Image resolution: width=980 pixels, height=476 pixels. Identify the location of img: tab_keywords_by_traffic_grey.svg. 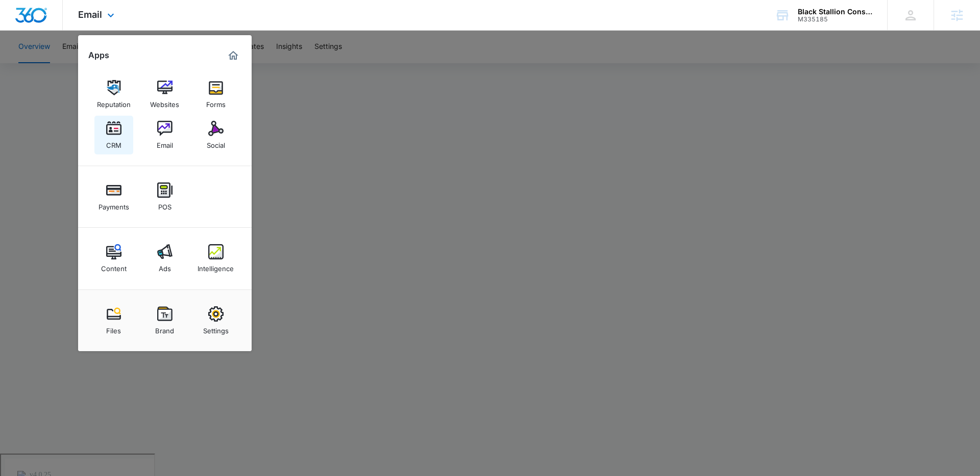
(105, 63).